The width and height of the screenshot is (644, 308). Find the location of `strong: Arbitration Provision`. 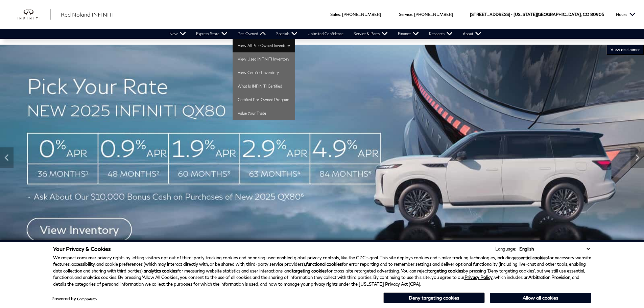

strong: Arbitration Provision is located at coordinates (549, 277).